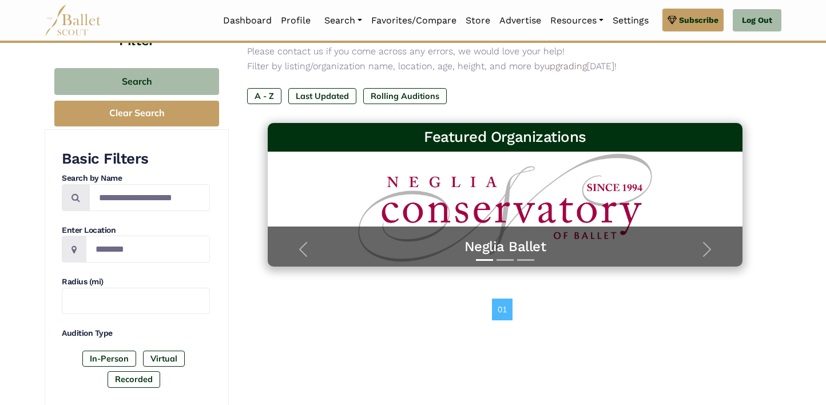 Image resolution: width=826 pixels, height=405 pixels. What do you see at coordinates (109, 359) in the screenshot?
I see `label: In-Person` at bounding box center [109, 359].